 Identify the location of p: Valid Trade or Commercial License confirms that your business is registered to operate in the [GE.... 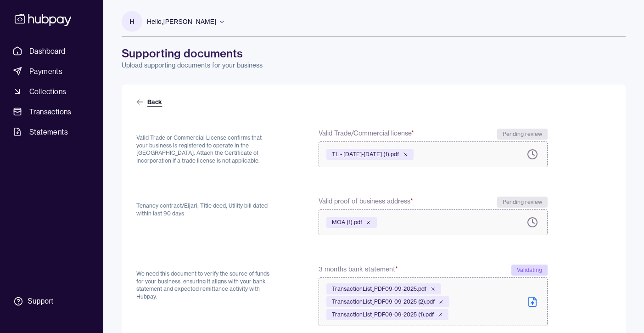
(205, 149).